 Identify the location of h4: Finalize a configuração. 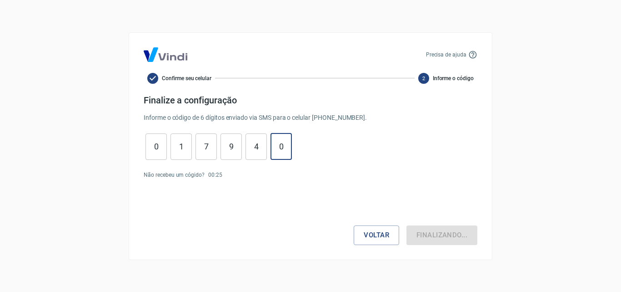
(311, 100).